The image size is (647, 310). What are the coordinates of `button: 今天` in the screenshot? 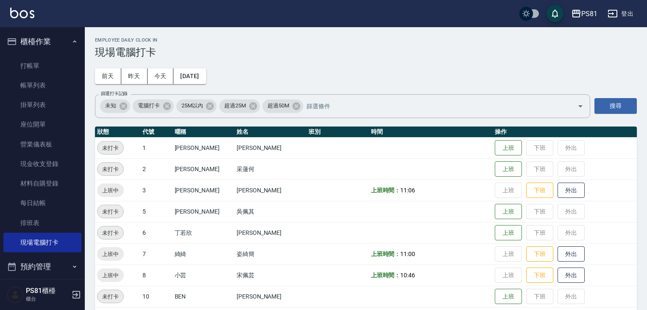 It's located at (161, 76).